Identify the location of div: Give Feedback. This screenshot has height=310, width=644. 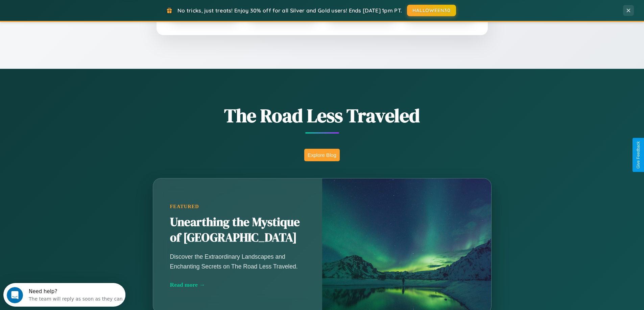
(639, 155).